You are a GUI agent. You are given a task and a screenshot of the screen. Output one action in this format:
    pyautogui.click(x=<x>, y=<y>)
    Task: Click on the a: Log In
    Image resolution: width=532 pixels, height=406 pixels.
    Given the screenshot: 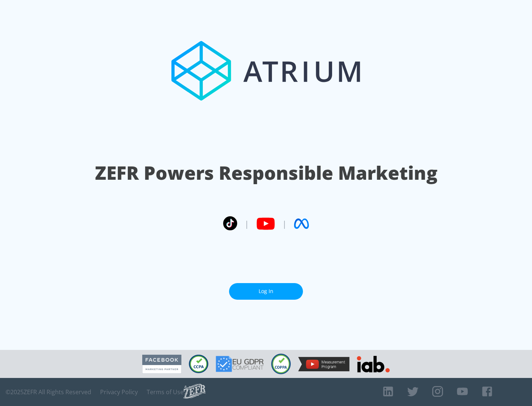 What is the action you would take?
    pyautogui.click(x=266, y=291)
    